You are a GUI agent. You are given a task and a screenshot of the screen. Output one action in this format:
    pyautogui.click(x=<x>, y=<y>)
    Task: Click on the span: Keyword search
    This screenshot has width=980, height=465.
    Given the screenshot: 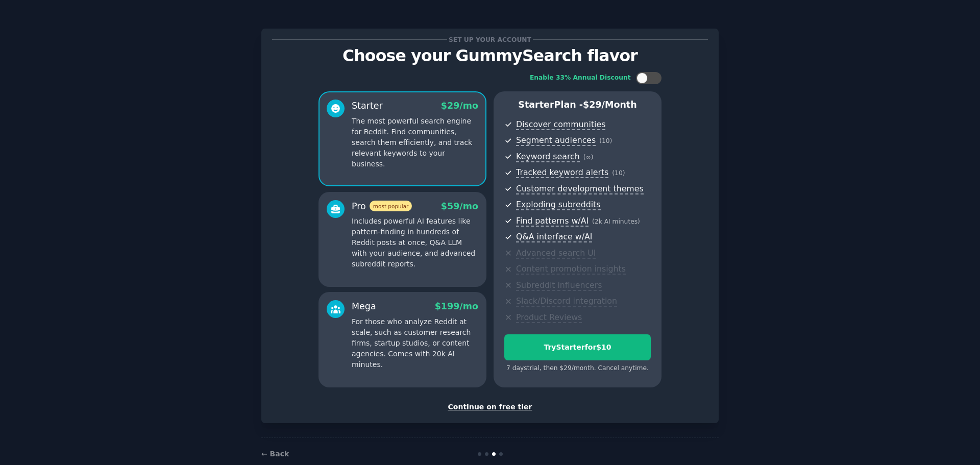 What is the action you would take?
    pyautogui.click(x=547, y=156)
    